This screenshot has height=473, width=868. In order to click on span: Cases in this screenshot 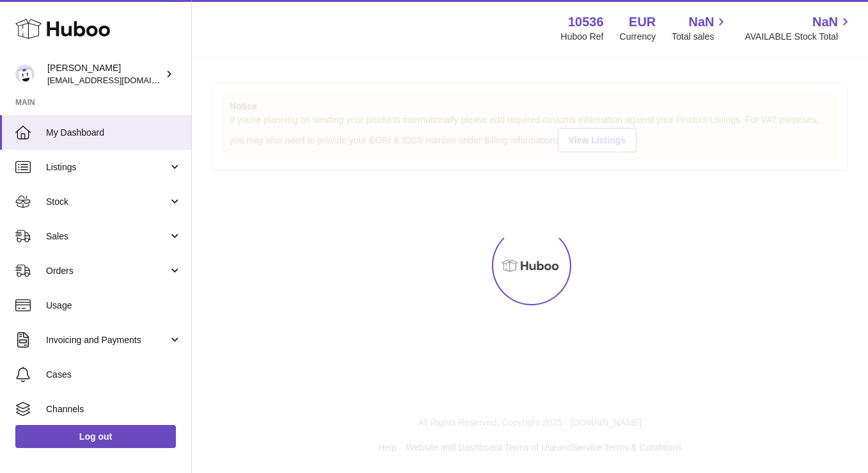, I will do `click(114, 375)`.